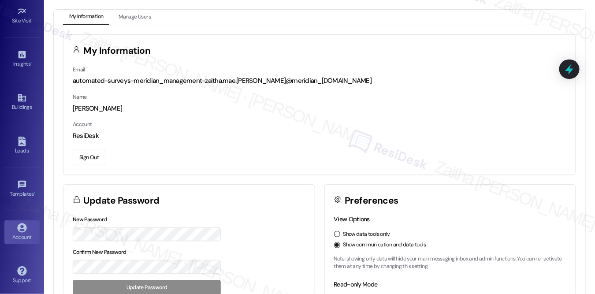 This screenshot has width=595, height=294. Describe the element at coordinates (22, 16) in the screenshot. I see `a: Site Visit •` at that location.